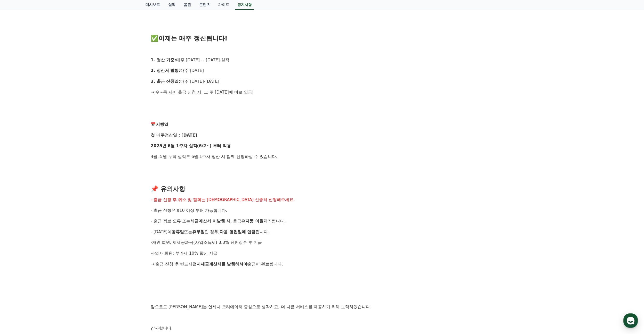  What do you see at coordinates (18, 170) in the screenshot?
I see `a: 홈` at bounding box center [18, 170].